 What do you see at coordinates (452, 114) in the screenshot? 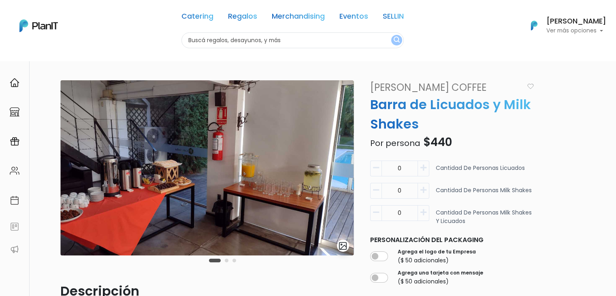
I see `p: Barra de Licuados y Milk Shakes` at bounding box center [452, 114].